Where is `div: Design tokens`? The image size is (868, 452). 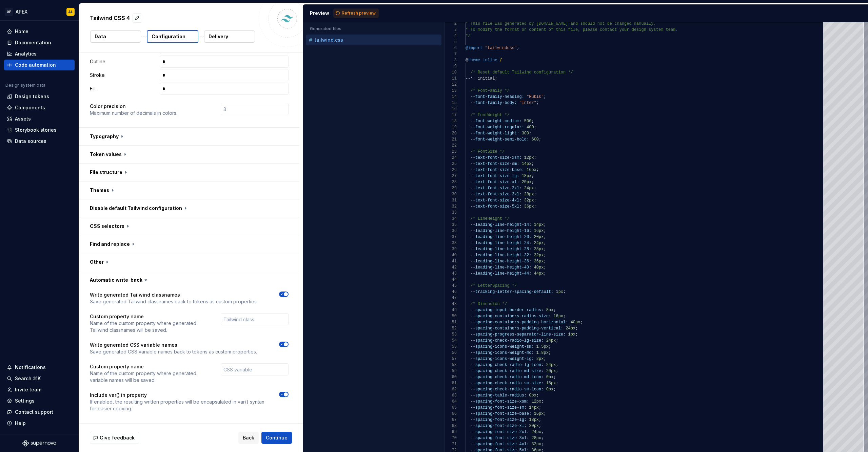
div: Design tokens is located at coordinates (32, 96).